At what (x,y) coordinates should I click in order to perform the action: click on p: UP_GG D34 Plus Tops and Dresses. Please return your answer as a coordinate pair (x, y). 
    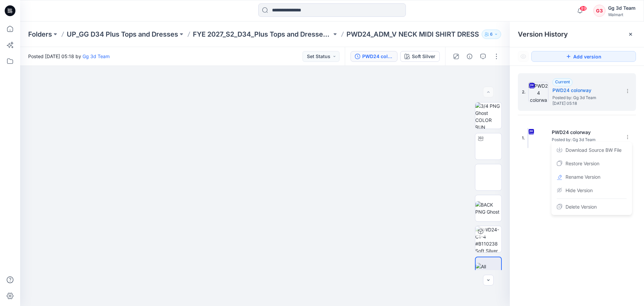
    Looking at the image, I should click on (122, 34).